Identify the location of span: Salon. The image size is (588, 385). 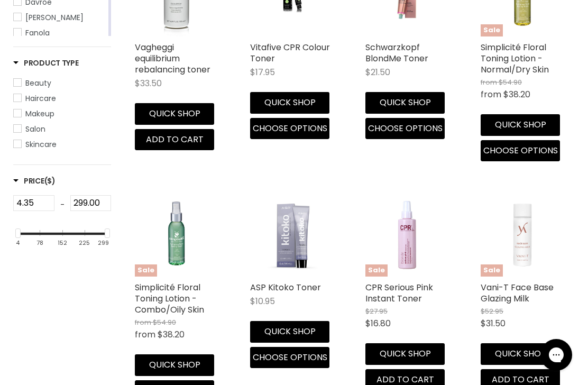
(36, 129).